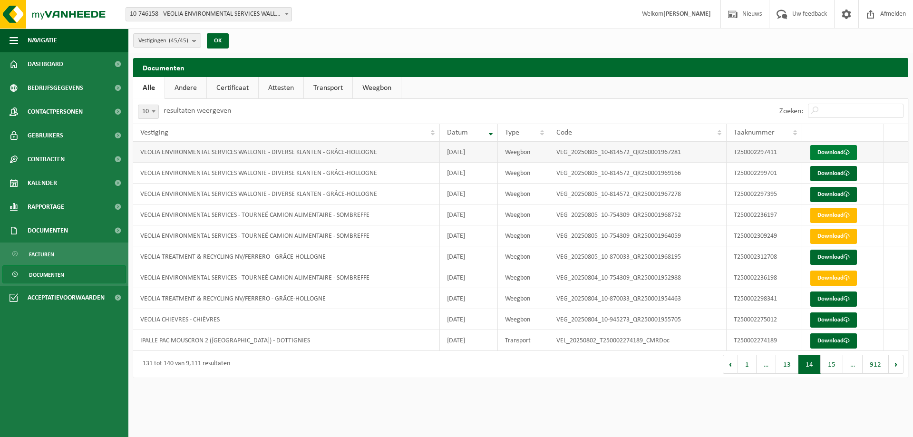 Image resolution: width=913 pixels, height=437 pixels. What do you see at coordinates (564, 133) in the screenshot?
I see `span: Code` at bounding box center [564, 133].